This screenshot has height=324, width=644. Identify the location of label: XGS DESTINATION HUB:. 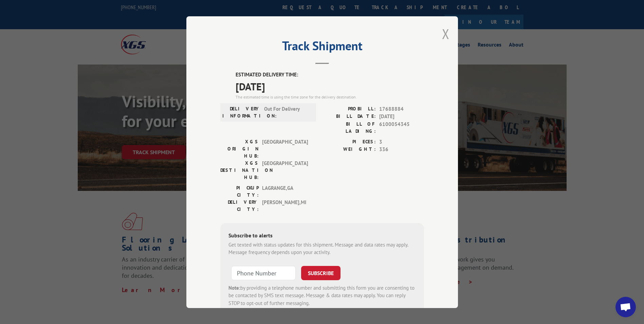
(239, 170).